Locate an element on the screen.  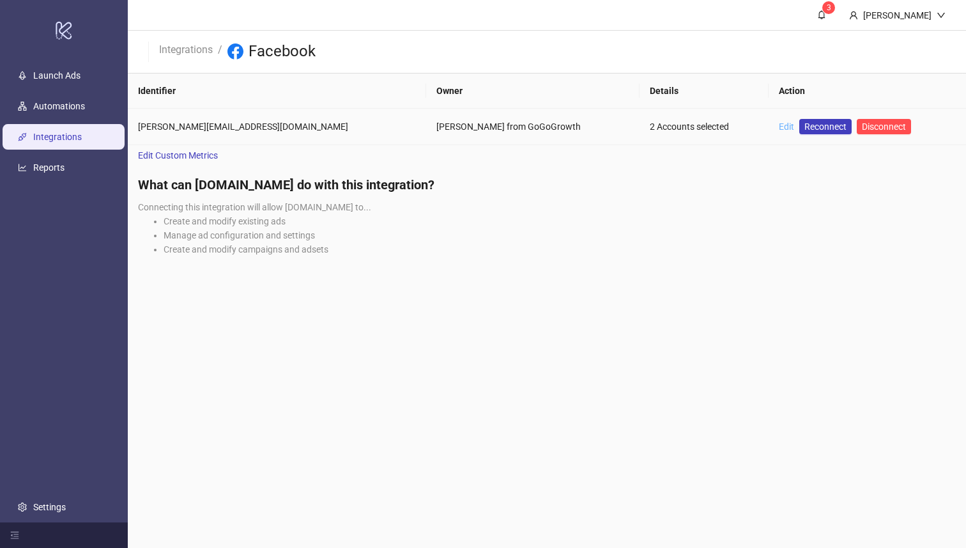
span: menu-fold is located at coordinates (15, 535).